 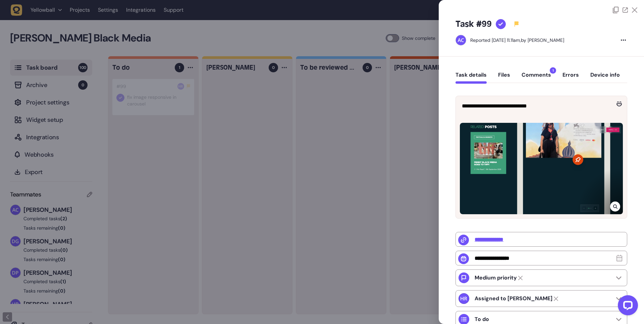 What do you see at coordinates (15, 12) in the screenshot?
I see `button: Open LiveChat chat widget` at bounding box center [15, 12].